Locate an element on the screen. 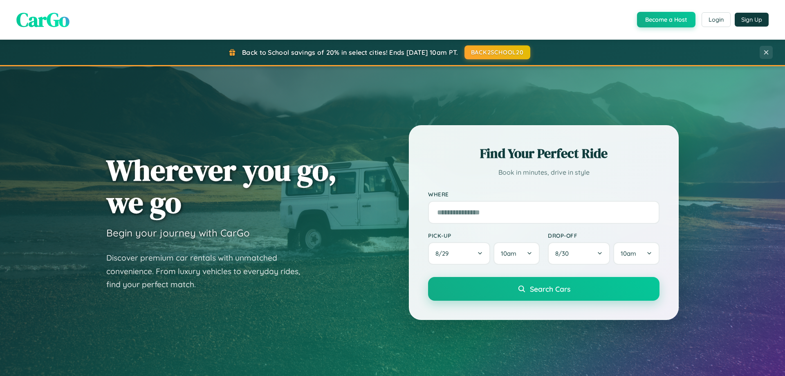 Image resolution: width=785 pixels, height=376 pixels. label: Where is located at coordinates (544, 194).